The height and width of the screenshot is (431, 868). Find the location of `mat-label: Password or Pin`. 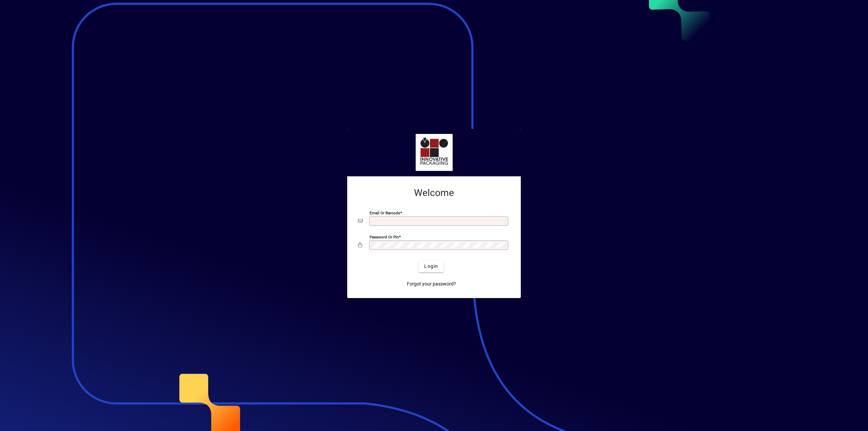

mat-label: Password or Pin is located at coordinates (384, 237).